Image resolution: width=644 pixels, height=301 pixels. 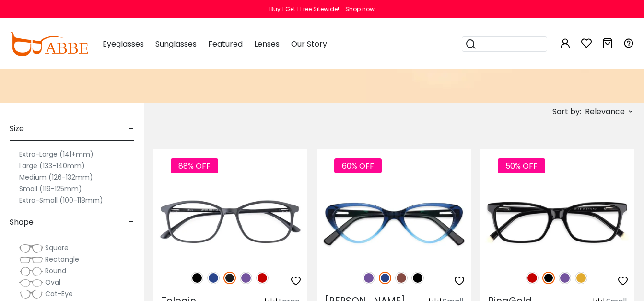 What do you see at coordinates (52, 165) in the screenshot?
I see `label: Large (133-140mm)` at bounding box center [52, 165].